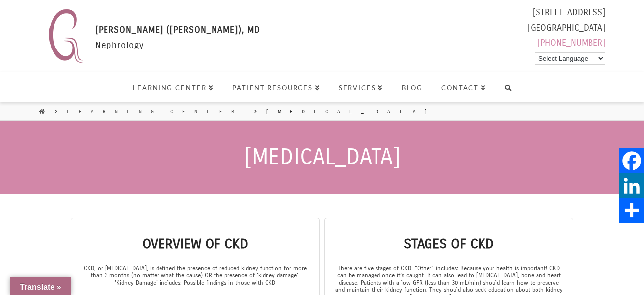  What do you see at coordinates (276, 88) in the screenshot?
I see `span: Patient Resources` at bounding box center [276, 88].